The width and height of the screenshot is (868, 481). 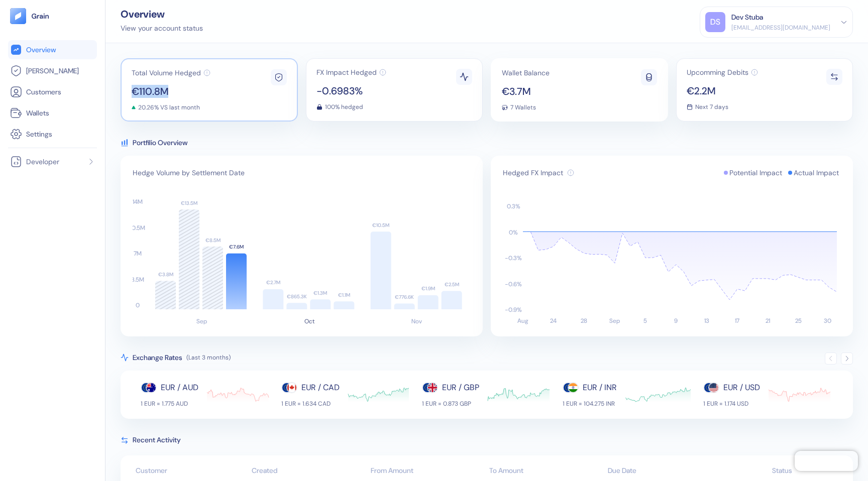 I want to click on text: €865.3K, so click(x=296, y=297).